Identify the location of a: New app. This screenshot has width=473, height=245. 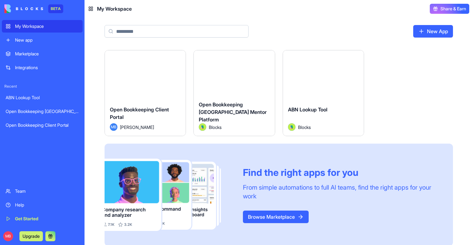
(42, 40).